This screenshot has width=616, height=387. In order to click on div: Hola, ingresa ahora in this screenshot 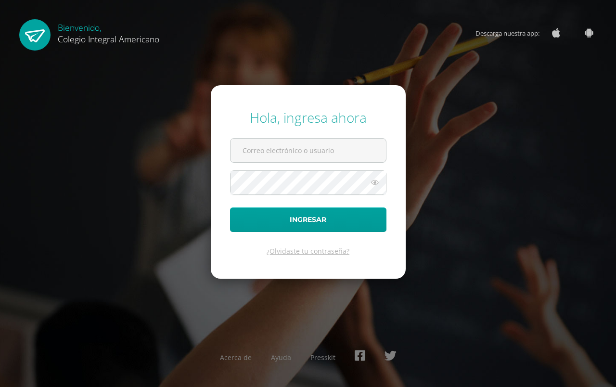, I will do `click(308, 117)`.